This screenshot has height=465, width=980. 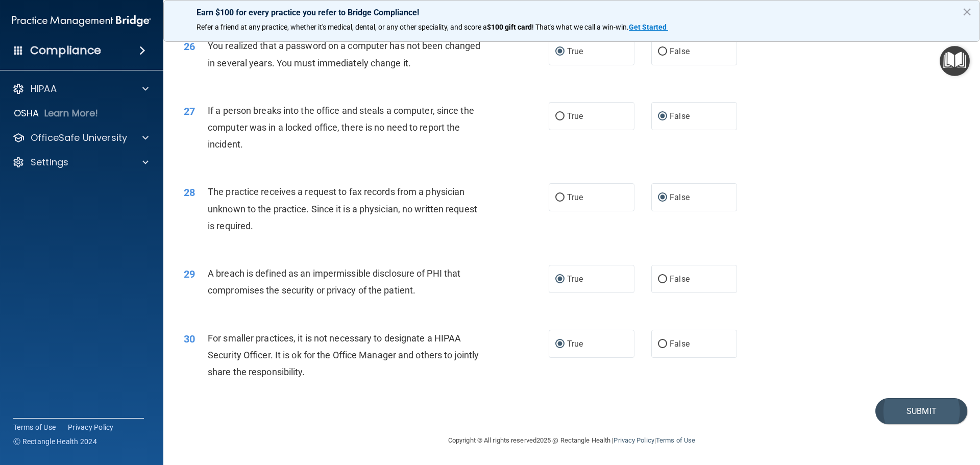 What do you see at coordinates (189, 192) in the screenshot?
I see `span: 28` at bounding box center [189, 192].